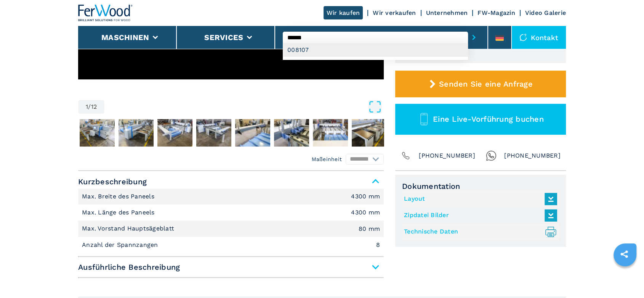 Image resolution: width=644 pixels, height=298 pixels. I want to click on div: Kurzbeschreibung, so click(231, 221).